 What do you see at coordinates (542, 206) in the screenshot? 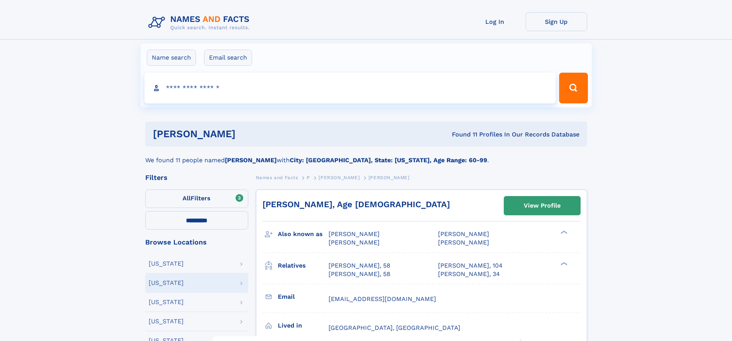
I see `div: View Profile` at bounding box center [542, 206].